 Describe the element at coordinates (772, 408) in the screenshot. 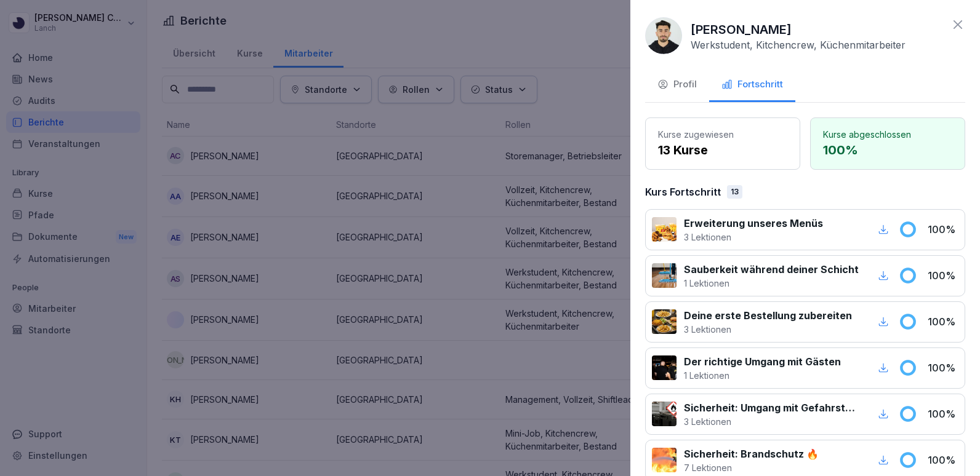

I see `p: Sicherheit: Umgang mit Gefahrstoffen 🦺` at that location.